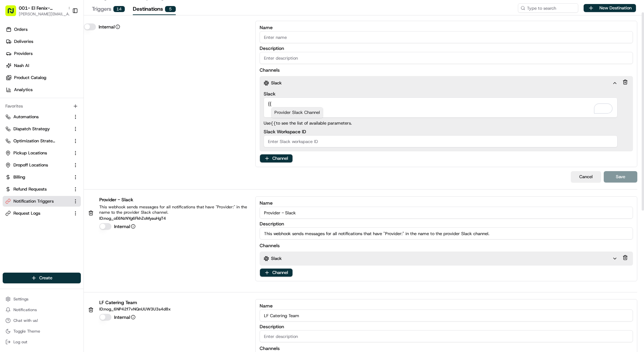  What do you see at coordinates (118, 69) in the screenshot?
I see `button: Start new chat` at bounding box center [118, 69].